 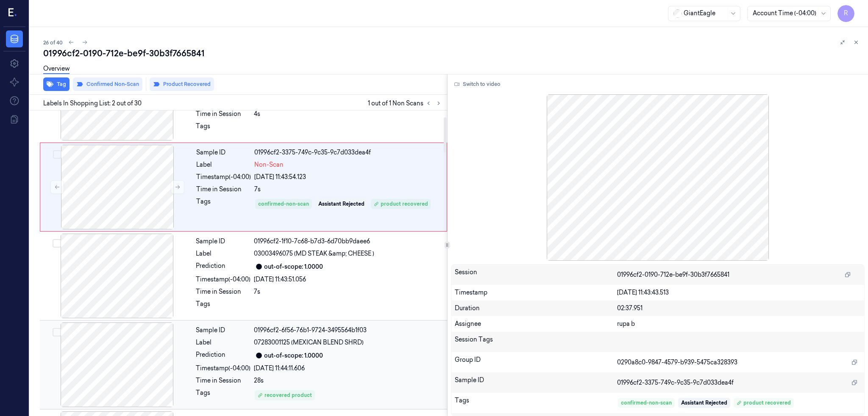 I want to click on div: rupa b, so click(x=738, y=324).